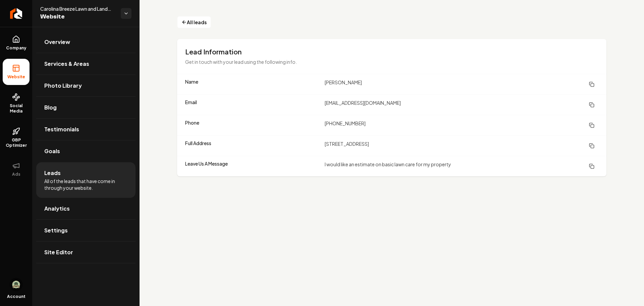 This screenshot has height=306, width=644. I want to click on a: Overview, so click(86, 42).